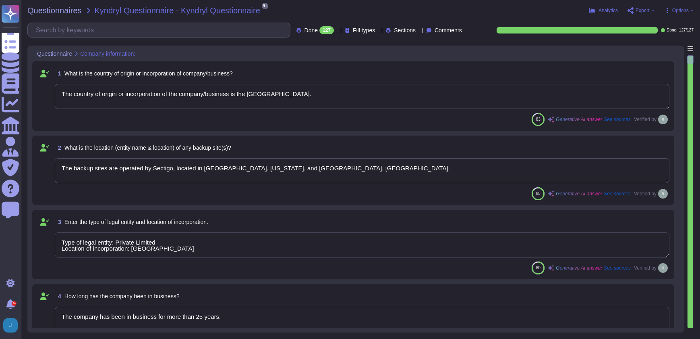 Image resolution: width=700 pixels, height=339 pixels. What do you see at coordinates (449, 30) in the screenshot?
I see `span: Comments` at bounding box center [449, 30].